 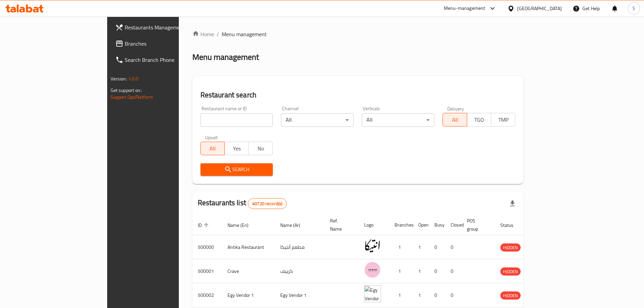 What do you see at coordinates (242, 203) in the screenshot?
I see `h2: Restaurants list` at bounding box center [242, 203].